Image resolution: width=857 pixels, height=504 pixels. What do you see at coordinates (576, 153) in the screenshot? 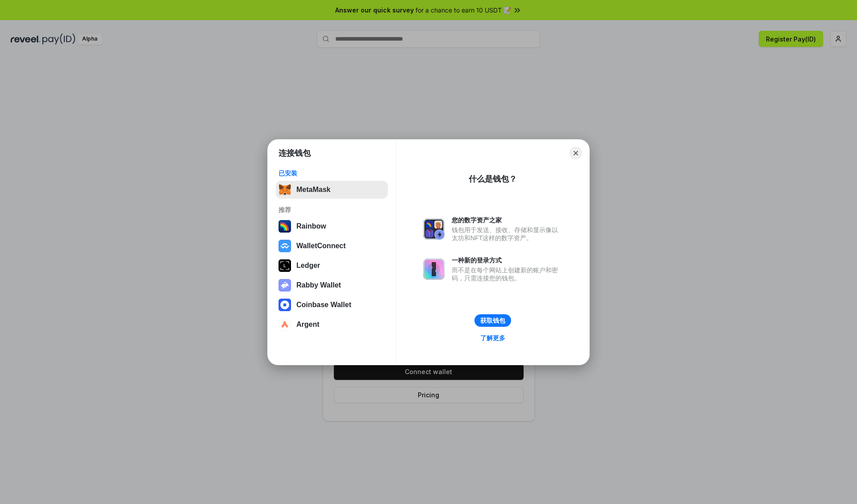
I see `button: Close` at bounding box center [576, 153].